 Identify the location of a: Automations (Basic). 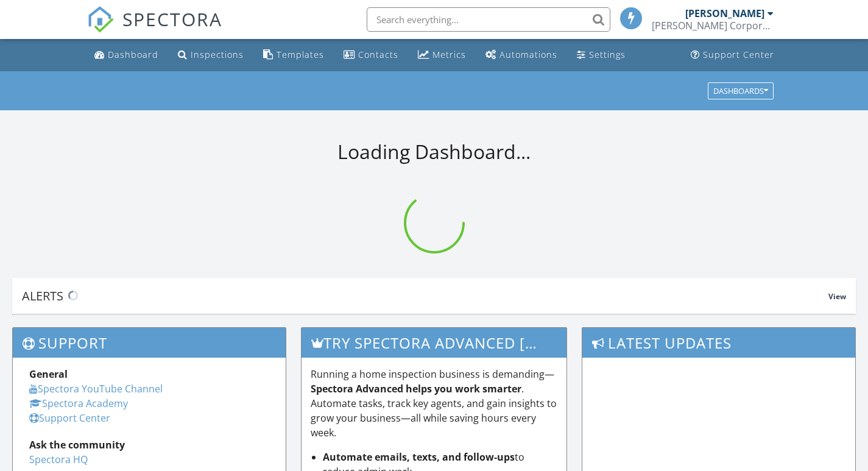
(521, 55).